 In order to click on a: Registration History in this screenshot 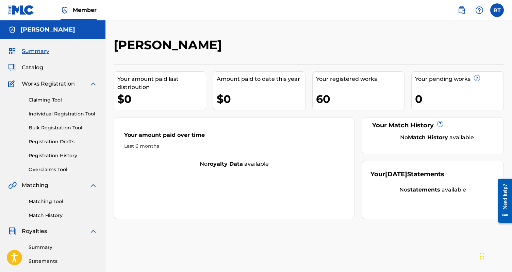, I will do `click(63, 156)`.